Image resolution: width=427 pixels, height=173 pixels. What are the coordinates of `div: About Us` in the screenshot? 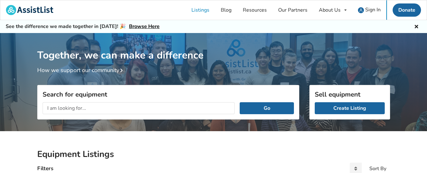 It's located at (329, 10).